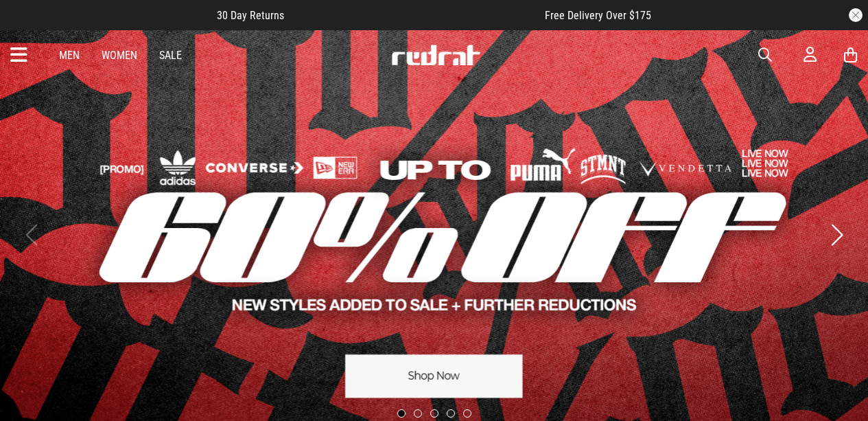 The height and width of the screenshot is (421, 868). Describe the element at coordinates (836, 235) in the screenshot. I see `button: Next slide` at that location.